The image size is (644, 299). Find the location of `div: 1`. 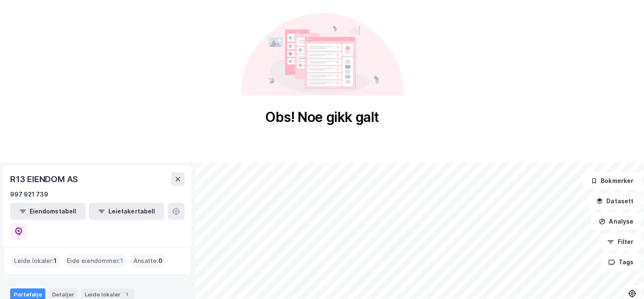

div: 1 is located at coordinates (127, 294).